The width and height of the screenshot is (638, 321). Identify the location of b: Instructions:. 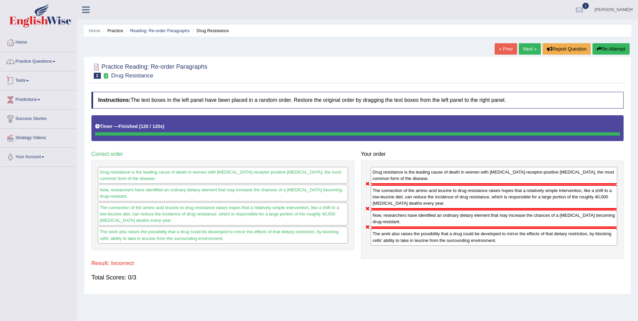
(114, 100).